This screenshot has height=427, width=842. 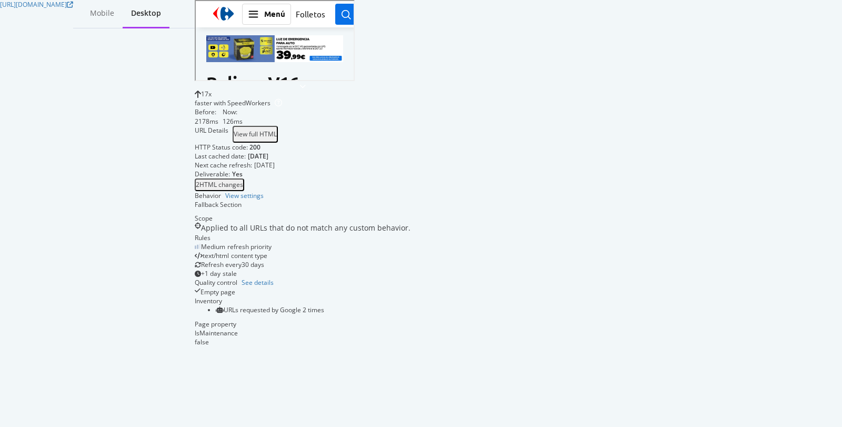 What do you see at coordinates (208, 301) in the screenshot?
I see `div: Inventory` at bounding box center [208, 301].